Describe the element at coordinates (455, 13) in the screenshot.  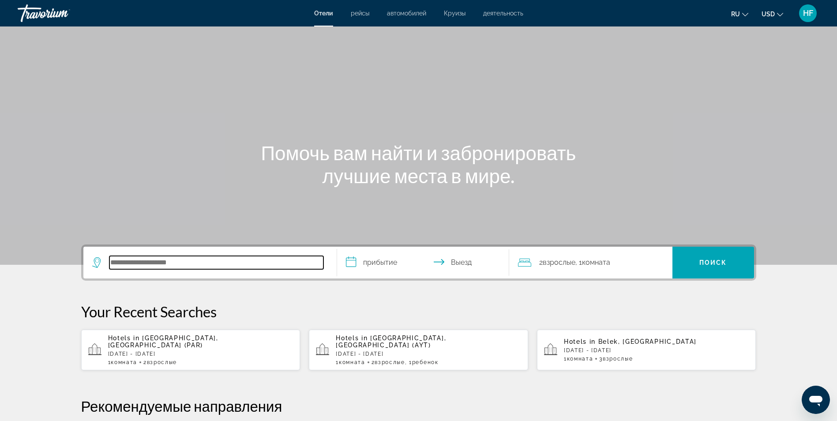
I see `span: Круизы` at that location.